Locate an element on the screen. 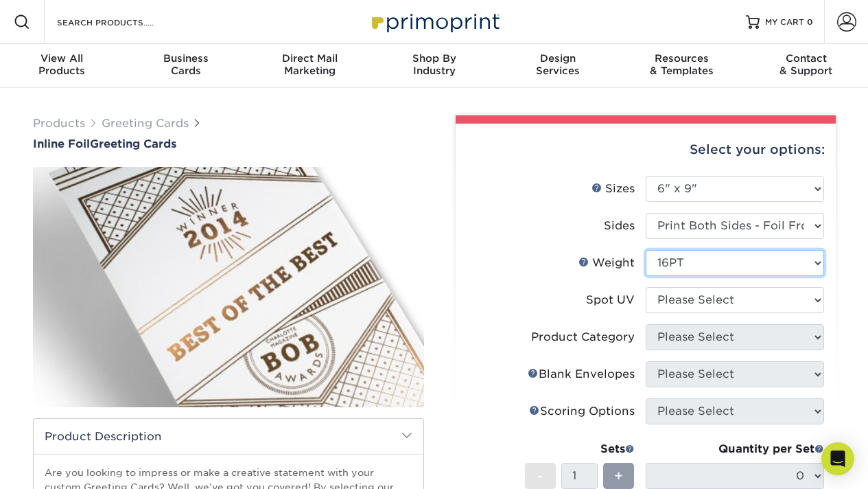  img: Inline Foil 01 is located at coordinates (228, 287).